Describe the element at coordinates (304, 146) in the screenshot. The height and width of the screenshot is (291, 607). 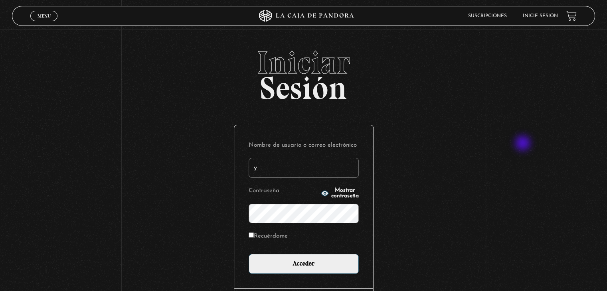
I see `label: Nombre de usuario o correo electrónico` at that location.